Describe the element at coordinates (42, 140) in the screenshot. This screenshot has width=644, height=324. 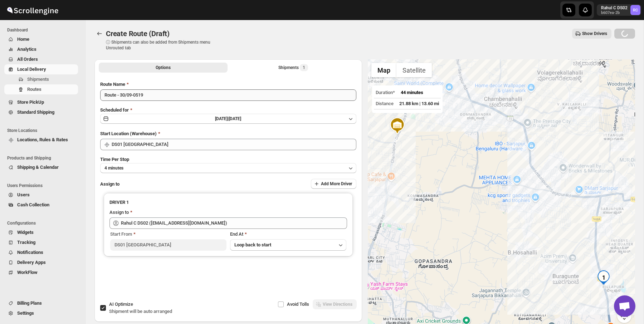
I see `span: Locations, Rules & Rates` at that location.